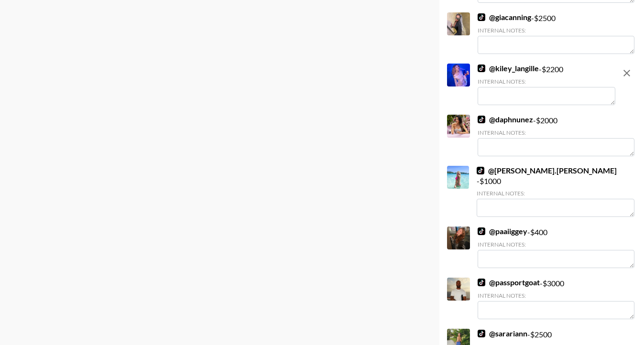 The height and width of the screenshot is (345, 644). Describe the element at coordinates (556, 33) in the screenshot. I see `div: - $ 2500` at that location.